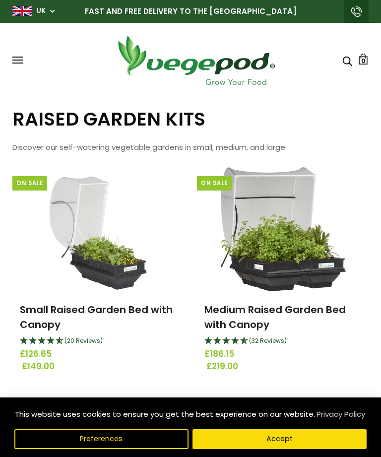 The width and height of the screenshot is (381, 457). What do you see at coordinates (268, 340) in the screenshot?
I see `span: 4.66 Stars - 32 Reviews` at bounding box center [268, 340].